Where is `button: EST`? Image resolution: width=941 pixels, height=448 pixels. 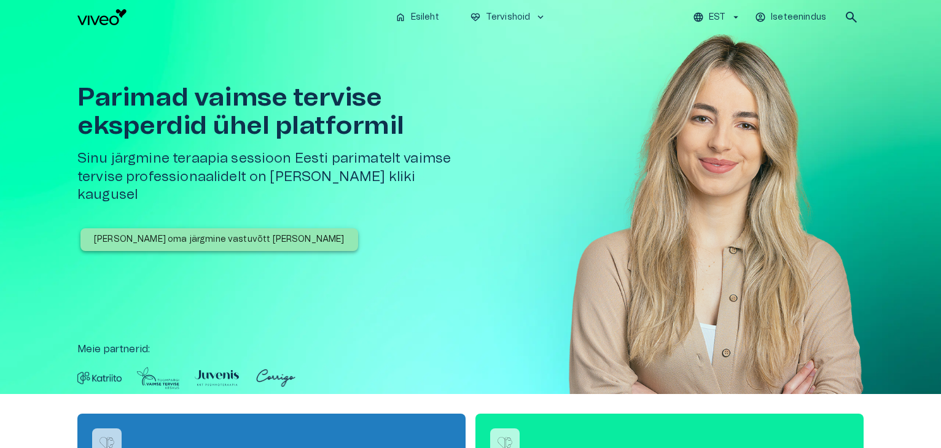
button: EST is located at coordinates (717, 17).